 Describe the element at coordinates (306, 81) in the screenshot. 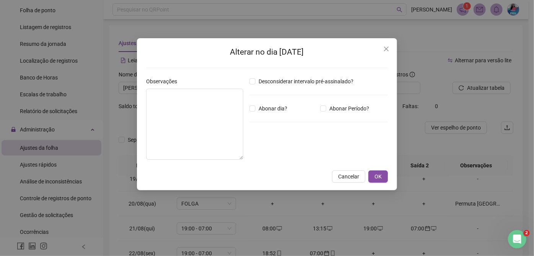

I see `span: Desconsiderar intervalo pré-assinalado?` at that location.